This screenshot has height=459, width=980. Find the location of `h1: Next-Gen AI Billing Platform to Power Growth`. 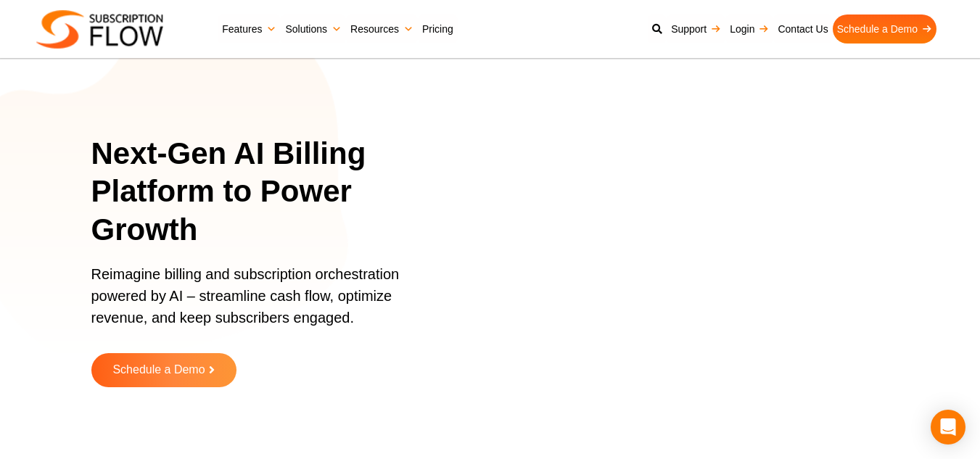

h1: Next-Gen AI Billing Platform to Power Growth is located at coordinates (272, 192).